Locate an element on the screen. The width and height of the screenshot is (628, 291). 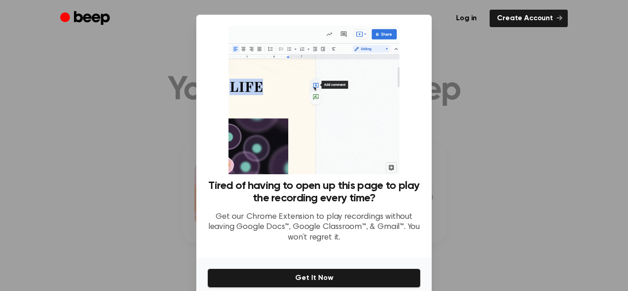
button: Get It Now is located at coordinates (314, 278).